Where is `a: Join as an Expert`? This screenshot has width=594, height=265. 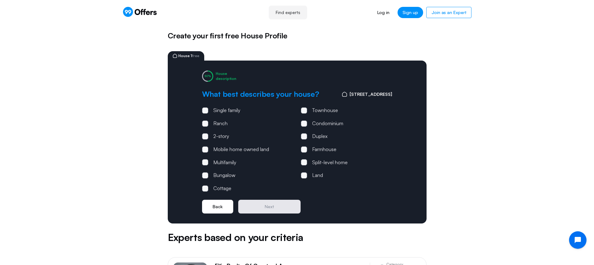 a: Join as an Expert is located at coordinates (449, 12).